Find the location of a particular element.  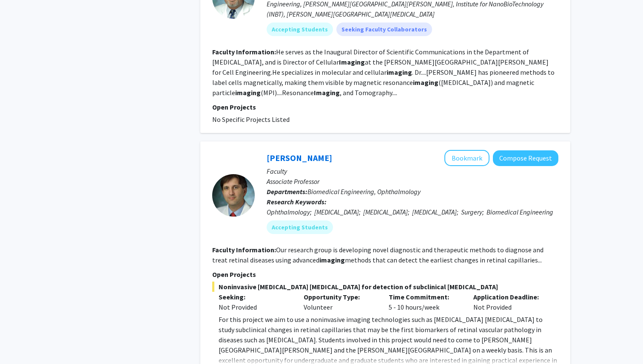

p: Faculty is located at coordinates (412, 171).